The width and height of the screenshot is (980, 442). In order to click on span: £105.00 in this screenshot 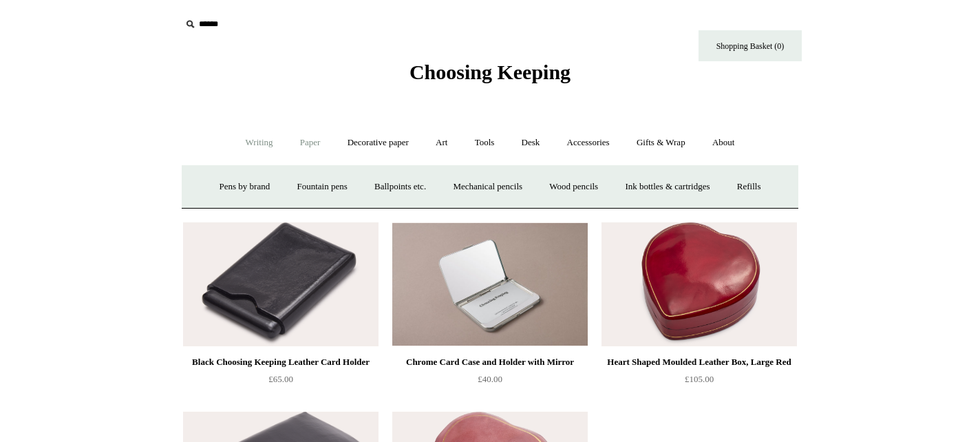, I will do `click(699, 379)`.